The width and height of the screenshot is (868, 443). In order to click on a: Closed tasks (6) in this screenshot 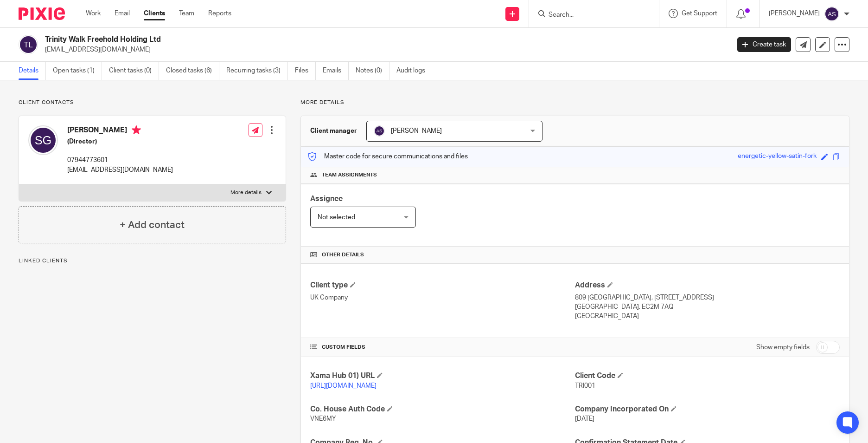, I will do `click(193, 70)`.